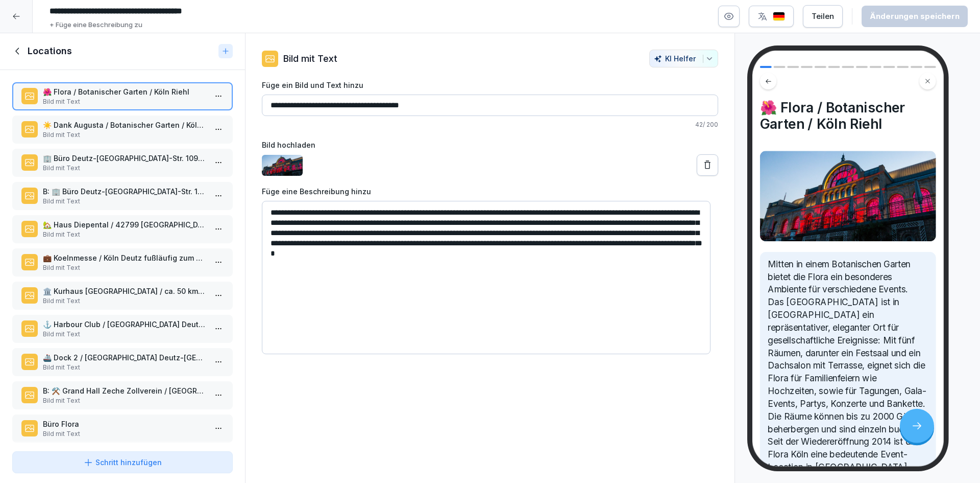 Image resolution: width=980 pixels, height=483 pixels. What do you see at coordinates (915, 17) in the screenshot?
I see `button: Änderungen speichern` at bounding box center [915, 17].